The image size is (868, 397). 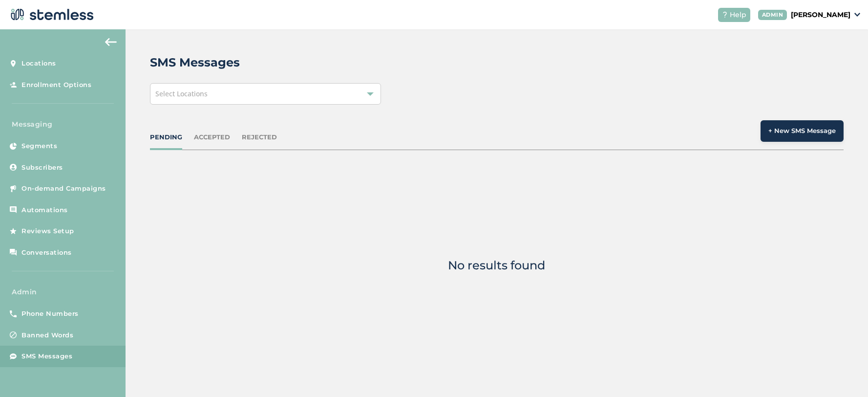 I want to click on span: SMS Messages, so click(x=47, y=356).